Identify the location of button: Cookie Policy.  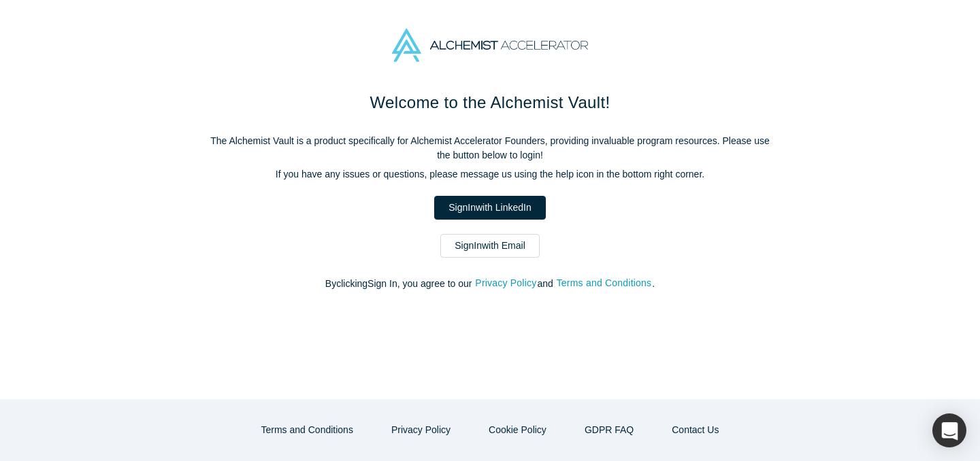
(517, 430).